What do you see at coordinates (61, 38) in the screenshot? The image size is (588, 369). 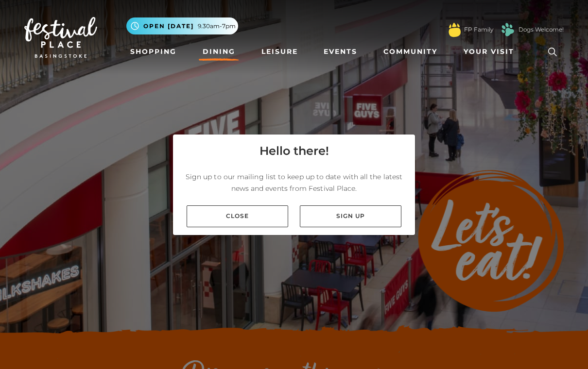 I see `img: Festival Place Logo` at bounding box center [61, 38].